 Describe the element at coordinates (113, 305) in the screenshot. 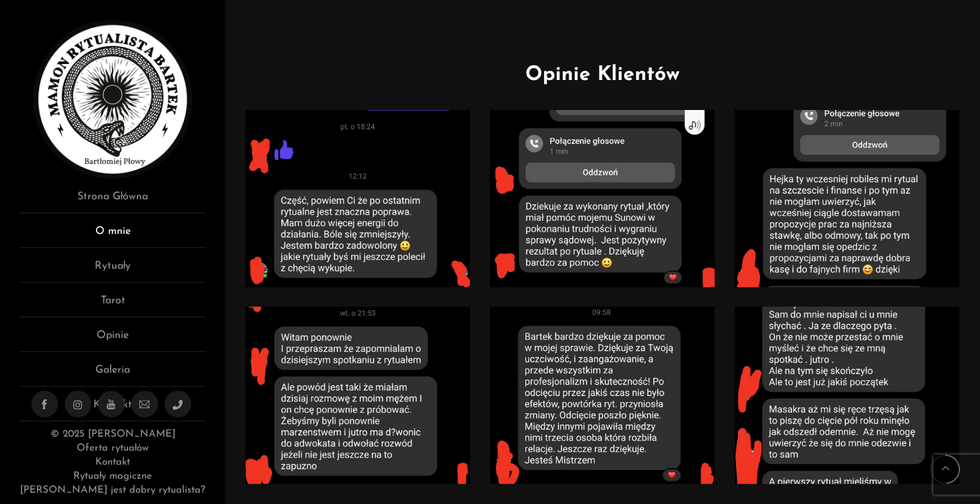

I see `a: Tarot` at that location.